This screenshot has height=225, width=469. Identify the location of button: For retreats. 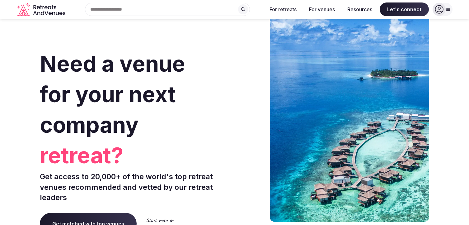
(283, 9).